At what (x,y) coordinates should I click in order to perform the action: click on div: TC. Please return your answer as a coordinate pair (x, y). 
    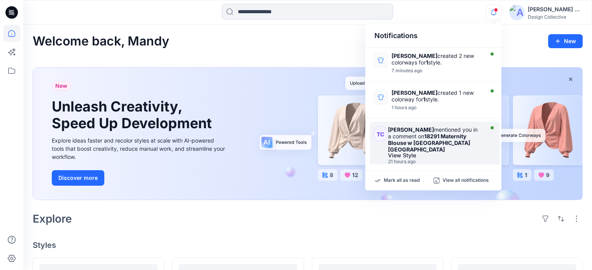
    Looking at the image, I should click on (380, 134).